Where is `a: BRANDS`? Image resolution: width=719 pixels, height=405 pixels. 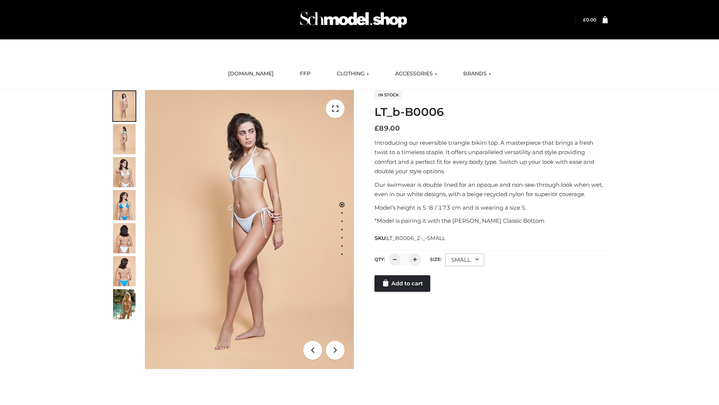
a: BRANDS is located at coordinates (477, 74).